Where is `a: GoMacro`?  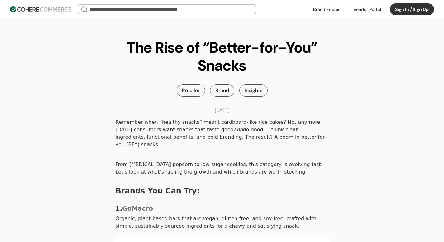 a: GoMacro is located at coordinates (137, 209).